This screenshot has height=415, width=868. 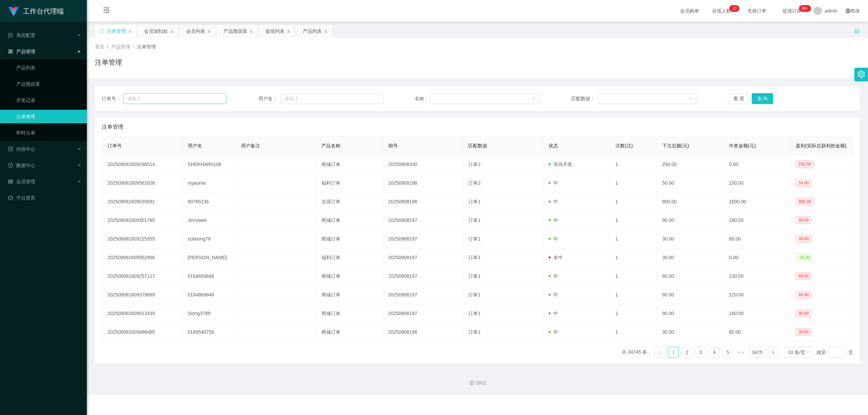 I want to click on li: 2, so click(x=687, y=352).